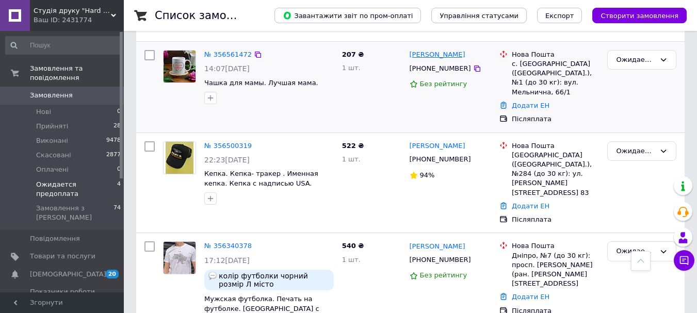 The image size is (697, 313). I want to click on h1: Список замовлень, so click(207, 15).